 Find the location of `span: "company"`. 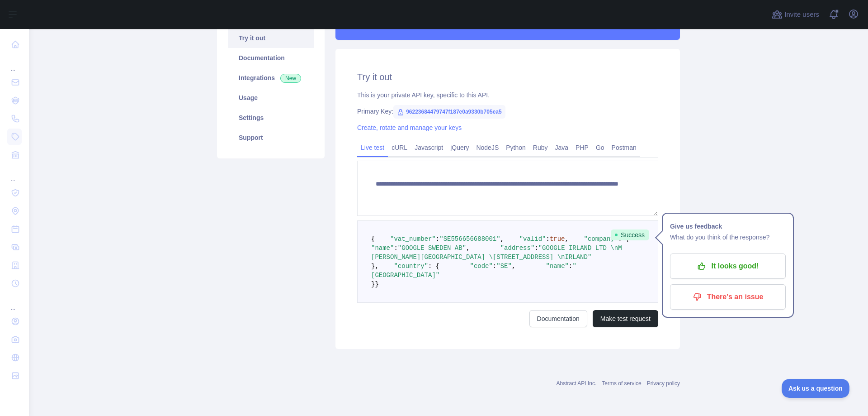

span: "company" is located at coordinates (602, 239).